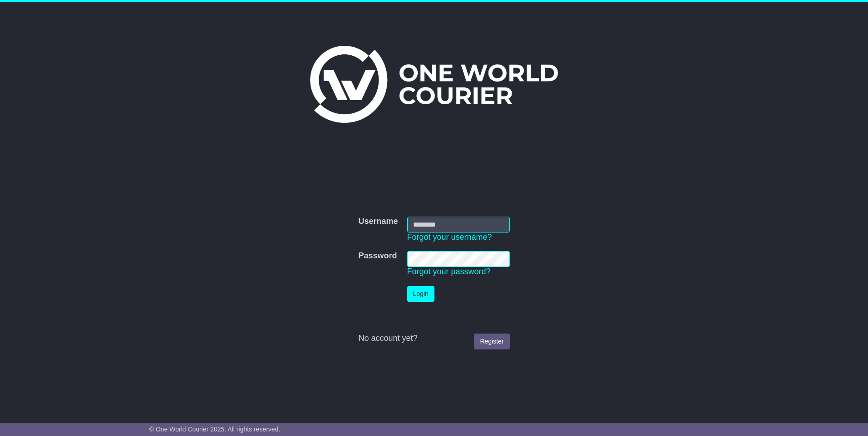  Describe the element at coordinates (421, 294) in the screenshot. I see `button: Login` at that location.